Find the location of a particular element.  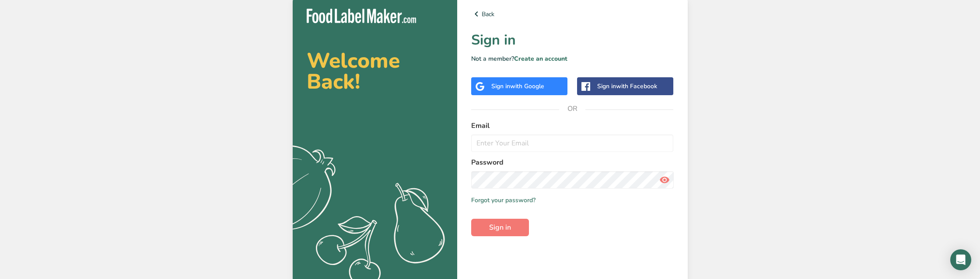

label: Password is located at coordinates (573, 163).